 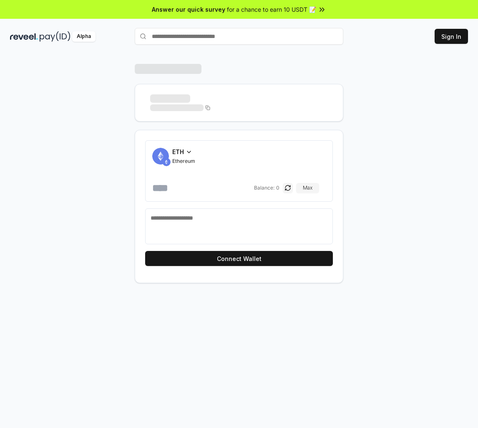 I want to click on span: Answer our quick survey, so click(x=189, y=9).